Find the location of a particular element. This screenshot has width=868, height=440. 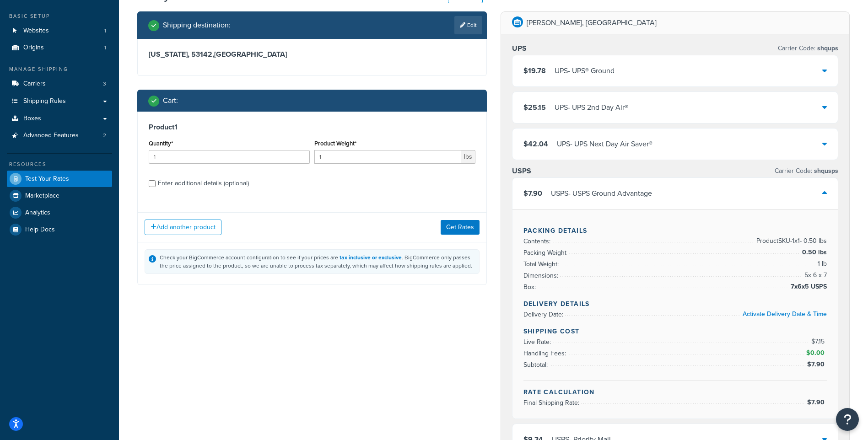

span: Delivery Date: is located at coordinates (545, 314).